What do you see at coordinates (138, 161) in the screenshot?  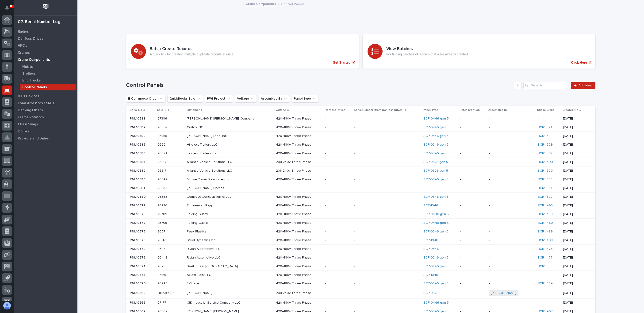 I see `p: PNL10581` at bounding box center [138, 161].